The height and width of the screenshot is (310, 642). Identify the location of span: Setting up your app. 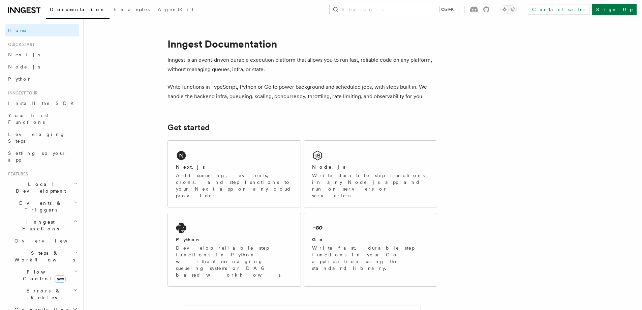
(37, 156).